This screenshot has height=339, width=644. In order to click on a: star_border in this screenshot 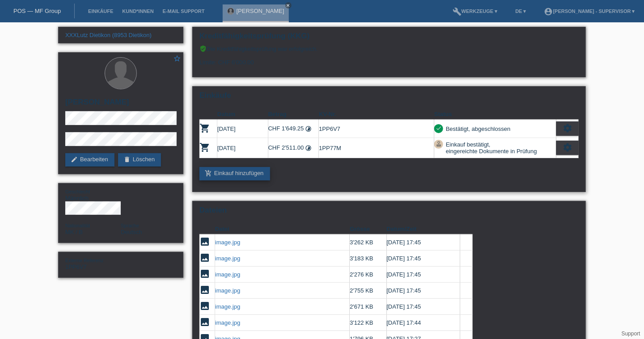, I will do `click(177, 59)`.